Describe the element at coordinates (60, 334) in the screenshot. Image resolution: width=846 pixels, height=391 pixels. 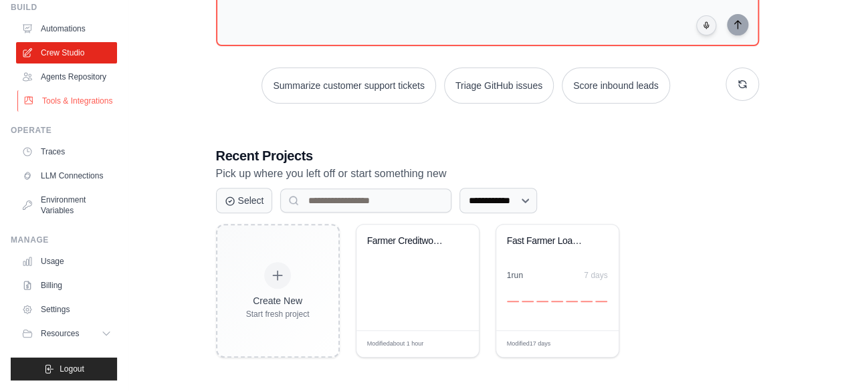
I see `span: Resources` at that location.